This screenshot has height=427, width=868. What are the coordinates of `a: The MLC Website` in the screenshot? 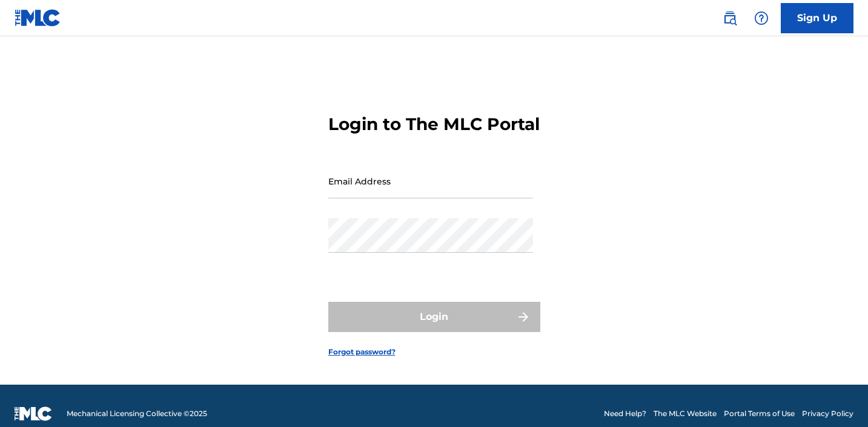 It's located at (685, 414).